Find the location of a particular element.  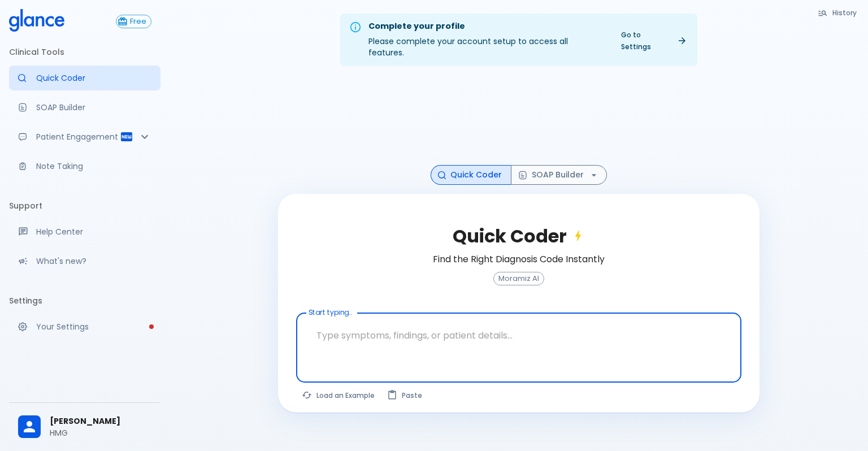

button: Quick Coder is located at coordinates (471, 175).